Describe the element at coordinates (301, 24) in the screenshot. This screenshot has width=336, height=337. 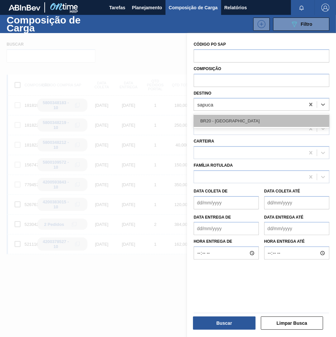
I see `button: Filtro` at that location.